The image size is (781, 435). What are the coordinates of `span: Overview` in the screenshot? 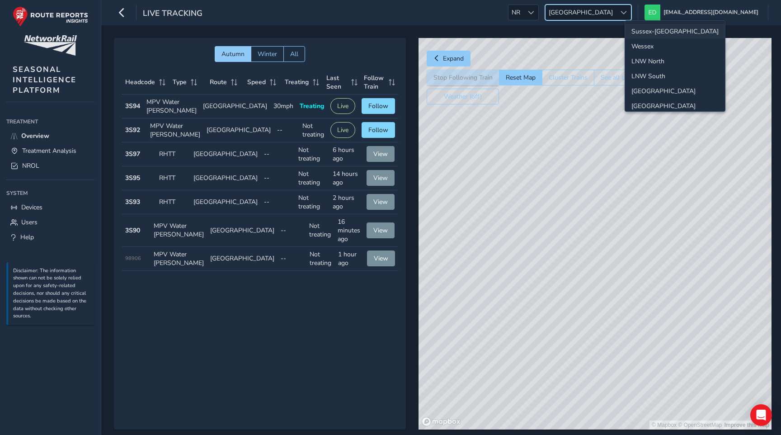 It's located at (35, 136).